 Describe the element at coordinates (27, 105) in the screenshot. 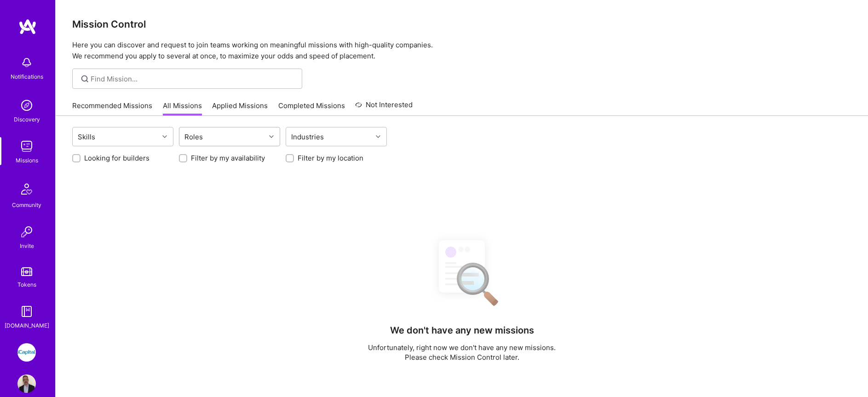

I see `img: discovery` at that location.